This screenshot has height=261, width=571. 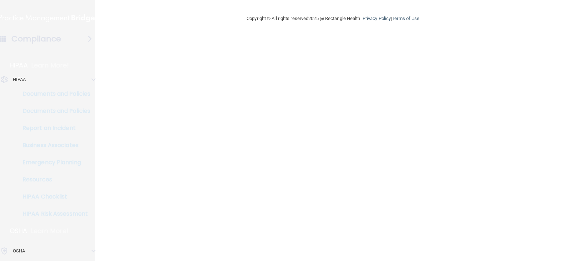 I want to click on p: Emergency Planning, so click(x=53, y=162).